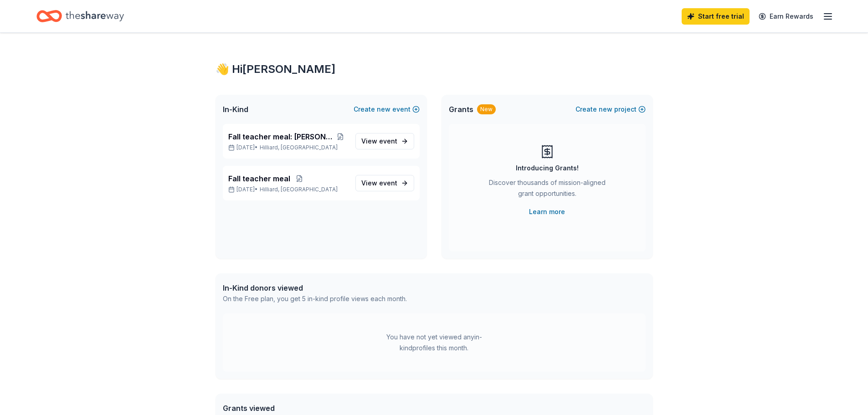  What do you see at coordinates (715, 17) in the screenshot?
I see `a: Start free trial` at bounding box center [715, 17].